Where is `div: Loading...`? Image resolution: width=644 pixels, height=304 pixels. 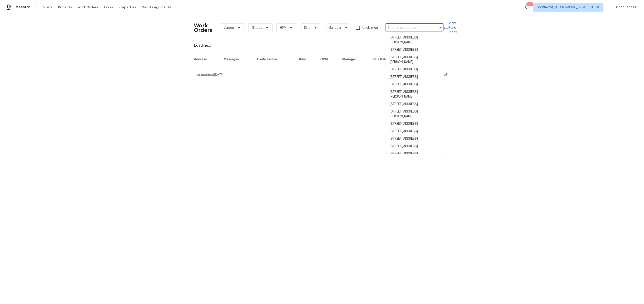 div: Loading... is located at coordinates (322, 46).